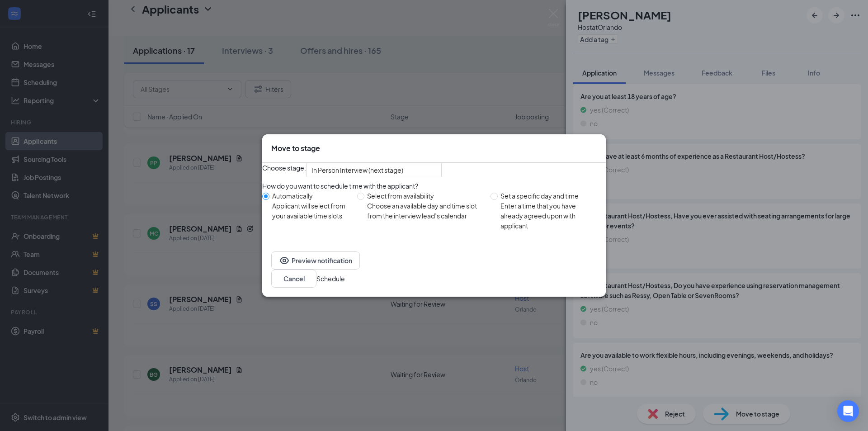 The width and height of the screenshot is (868, 431). I want to click on div: How do you want to schedule time with the applicant?, so click(434, 186).